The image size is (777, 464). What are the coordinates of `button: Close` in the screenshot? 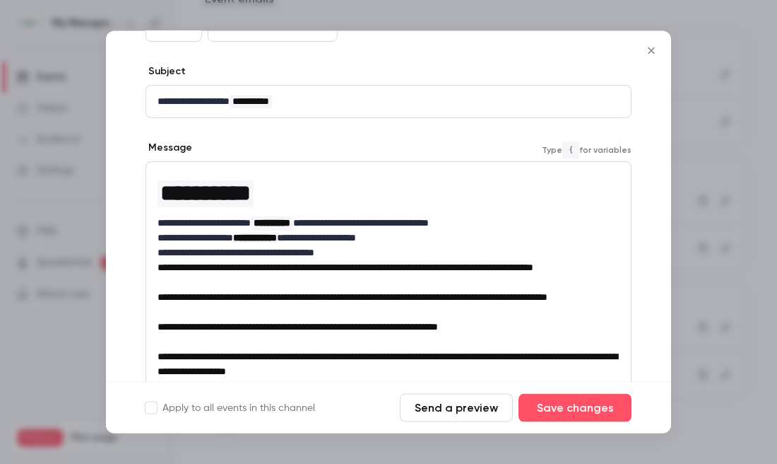 It's located at (652, 51).